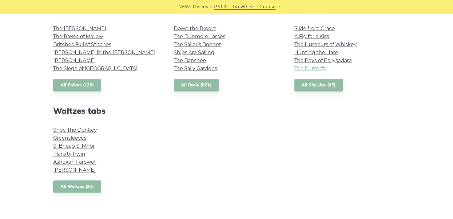 Image resolution: width=453 pixels, height=219 pixels. What do you see at coordinates (311, 68) in the screenshot?
I see `a: The Butterfly` at bounding box center [311, 68].